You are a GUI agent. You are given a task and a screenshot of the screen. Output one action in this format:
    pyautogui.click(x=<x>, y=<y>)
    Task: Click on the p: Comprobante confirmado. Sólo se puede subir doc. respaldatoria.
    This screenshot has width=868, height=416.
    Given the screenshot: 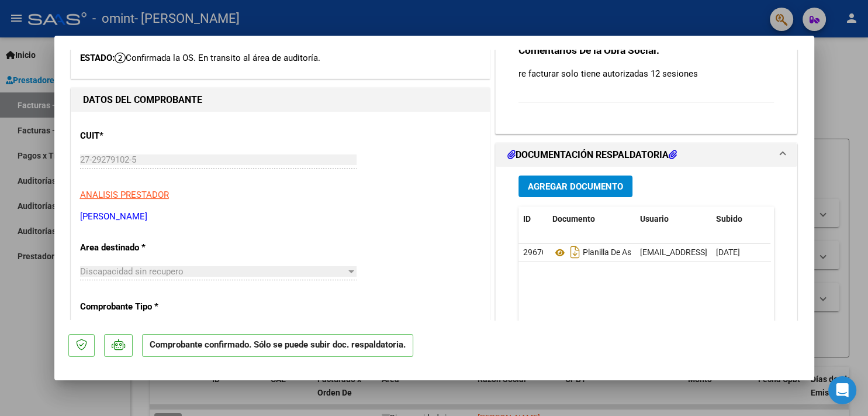 What is the action you would take?
    pyautogui.click(x=277, y=345)
    